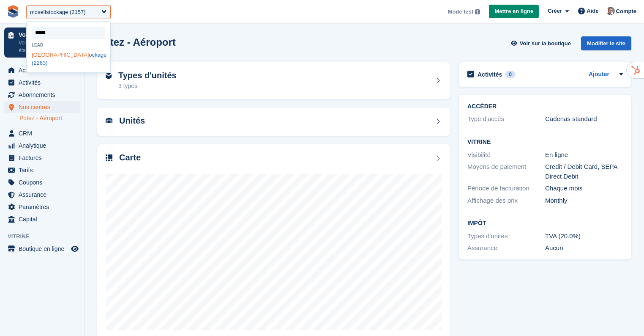 The width and height of the screenshot is (644, 336). Describe the element at coordinates (546, 142) in the screenshot. I see `h2: Vitrine` at that location.